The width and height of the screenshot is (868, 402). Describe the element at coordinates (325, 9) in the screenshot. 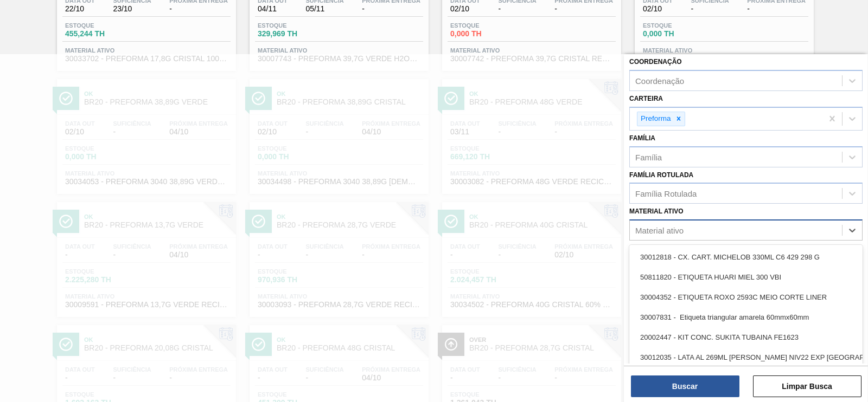

I see `span: 05/11` at that location.